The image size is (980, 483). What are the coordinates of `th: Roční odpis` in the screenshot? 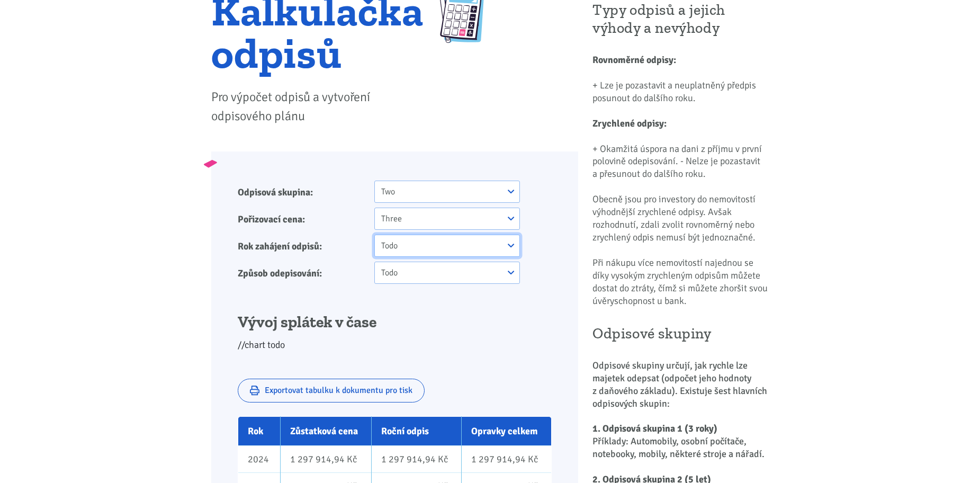 It's located at (417, 431).